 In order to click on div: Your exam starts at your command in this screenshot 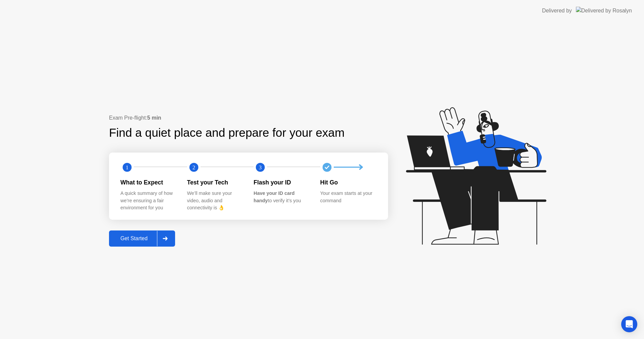, I will do `click(348, 197)`.